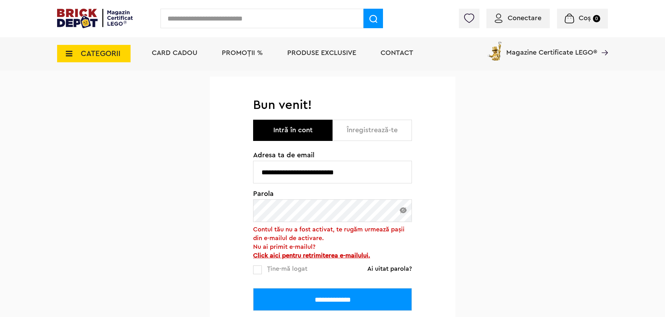 This screenshot has width=665, height=317. What do you see at coordinates (242, 53) in the screenshot?
I see `span: PROMOȚII %` at bounding box center [242, 53].